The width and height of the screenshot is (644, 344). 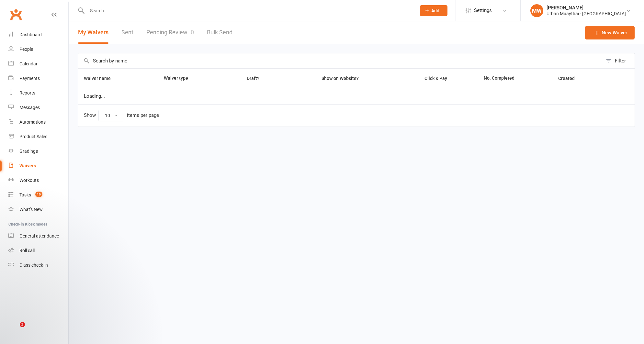 I want to click on a: Roll call, so click(x=38, y=250).